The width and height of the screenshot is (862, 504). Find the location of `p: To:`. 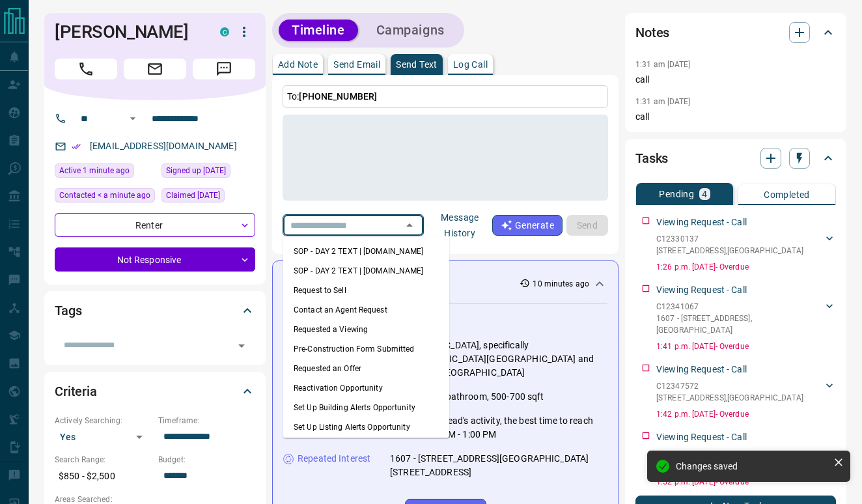

p: To: is located at coordinates (446, 96).